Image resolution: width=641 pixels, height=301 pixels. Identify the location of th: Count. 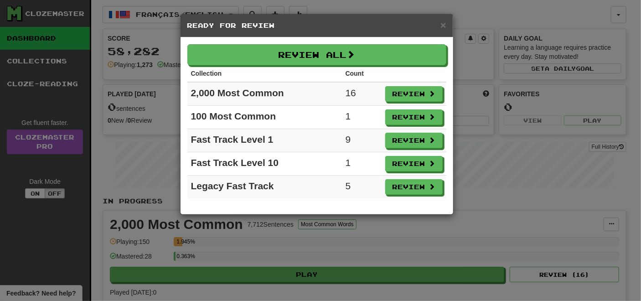
(362, 73).